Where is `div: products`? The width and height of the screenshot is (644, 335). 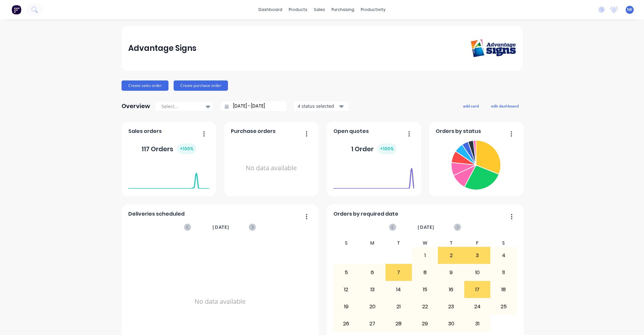
div: products is located at coordinates (298, 10).